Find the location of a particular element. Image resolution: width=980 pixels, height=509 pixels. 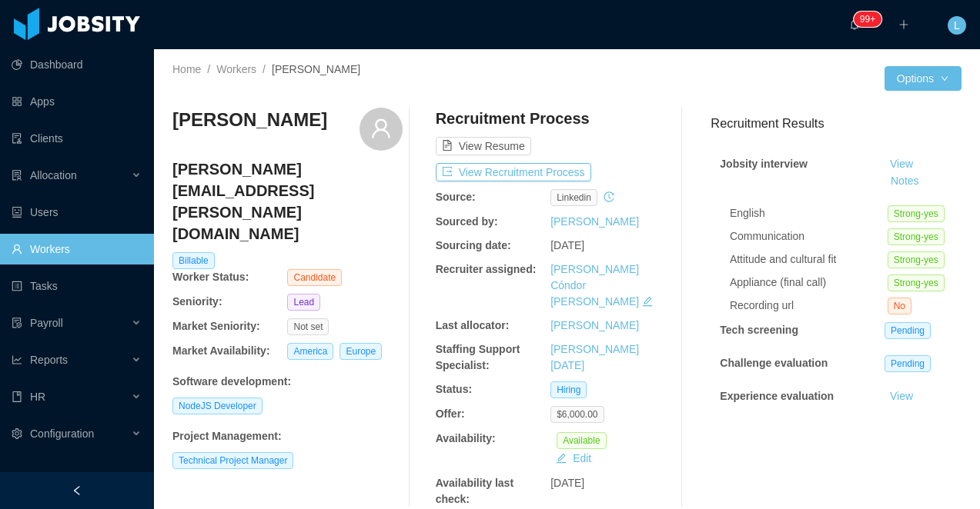

strong: Experience evaluation is located at coordinates (777, 397).